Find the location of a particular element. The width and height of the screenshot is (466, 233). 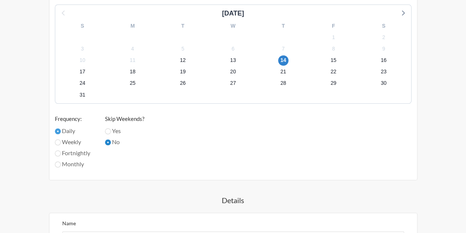

span: Monday, September 8, 2025 is located at coordinates (333, 49).